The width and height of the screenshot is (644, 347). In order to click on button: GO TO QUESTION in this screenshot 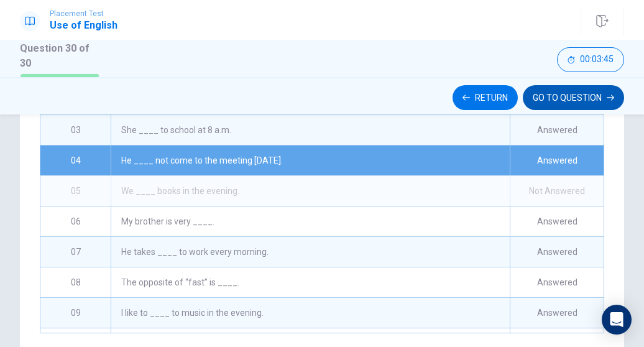, I will do `click(573, 97)`.